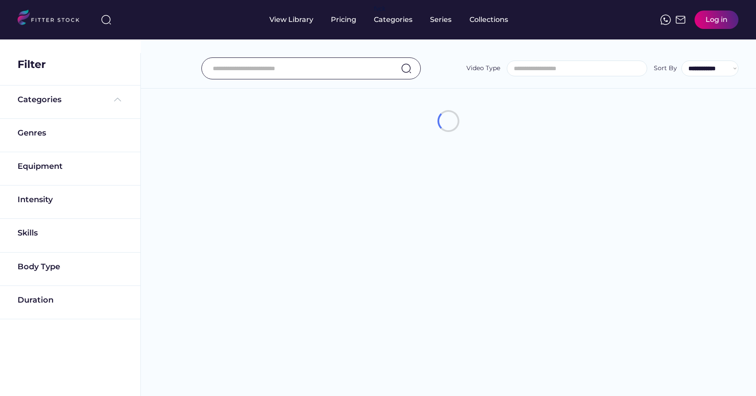  What do you see at coordinates (344, 20) in the screenshot?
I see `div: Pricing` at bounding box center [344, 20].